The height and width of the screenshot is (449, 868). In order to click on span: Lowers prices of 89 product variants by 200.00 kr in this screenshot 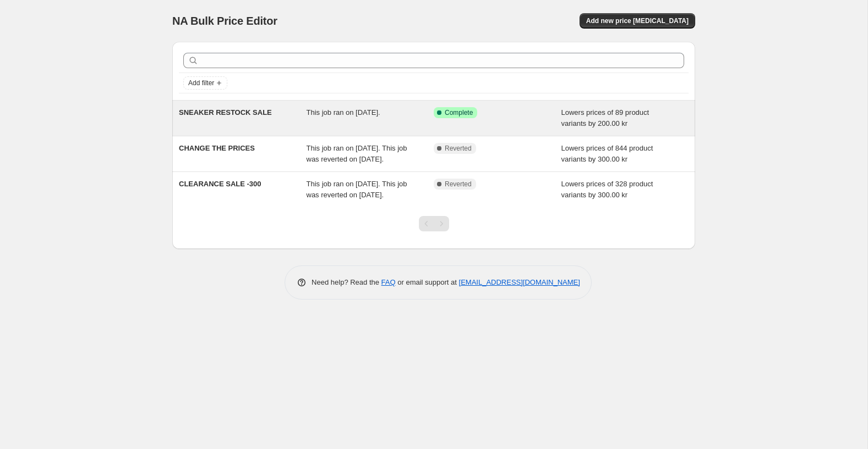, I will do `click(606, 117)`.